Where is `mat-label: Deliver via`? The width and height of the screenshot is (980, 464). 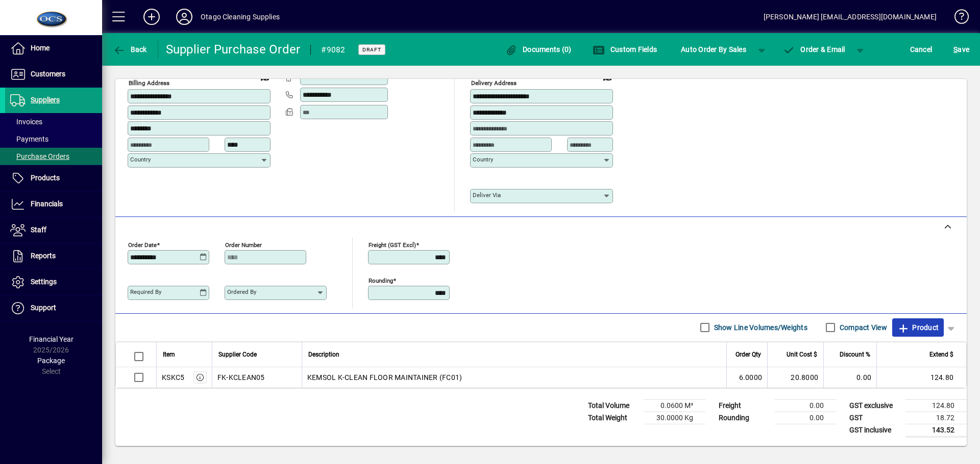
mat-label: Deliver via is located at coordinates (486, 195).